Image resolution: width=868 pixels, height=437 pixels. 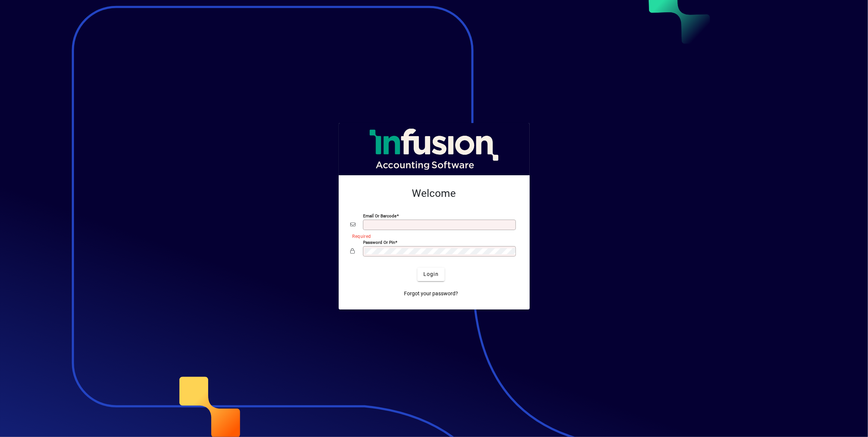 What do you see at coordinates (431, 294) in the screenshot?
I see `a: Forgot your password?` at bounding box center [431, 294].